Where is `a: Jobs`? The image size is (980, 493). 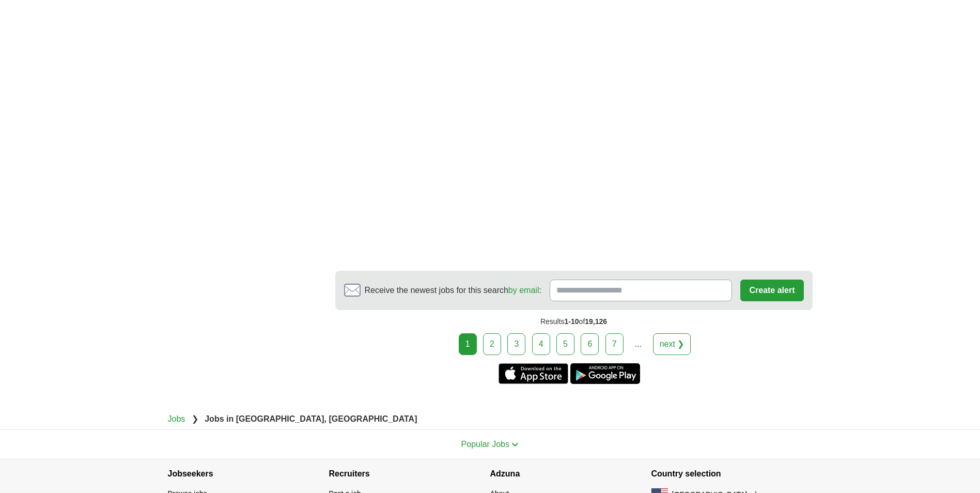
a: Jobs is located at coordinates (176, 419).